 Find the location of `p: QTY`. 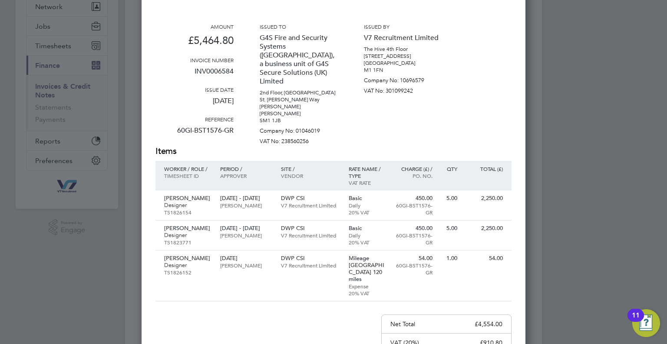

p: QTY is located at coordinates (449, 169).